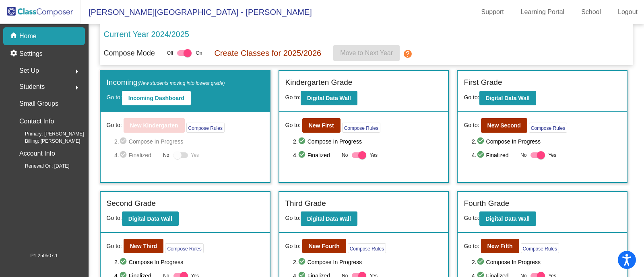 This screenshot has width=644, height=277. I want to click on p: Small Groups, so click(39, 104).